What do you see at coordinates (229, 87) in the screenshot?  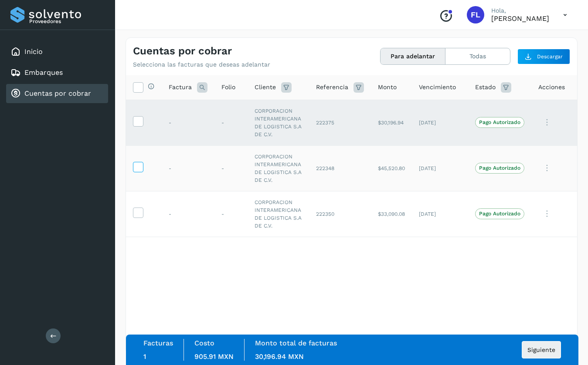 I see `span: Folio` at bounding box center [229, 87].